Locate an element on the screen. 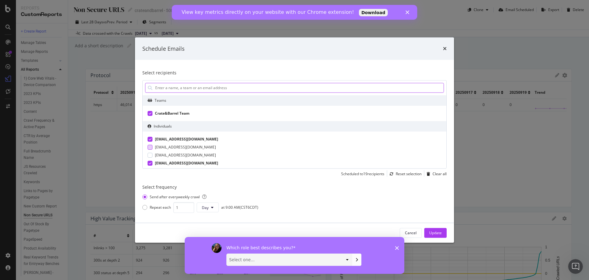 The image size is (589, 280). div: times is located at coordinates (445, 48).